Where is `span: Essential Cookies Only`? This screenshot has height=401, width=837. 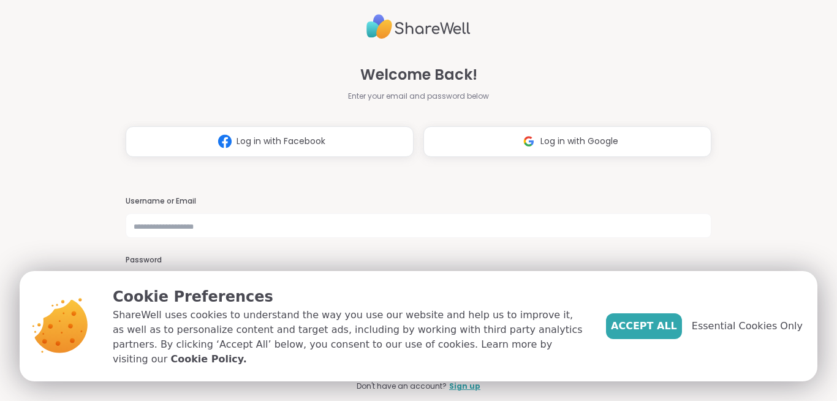 span: Essential Cookies Only is located at coordinates (747, 326).